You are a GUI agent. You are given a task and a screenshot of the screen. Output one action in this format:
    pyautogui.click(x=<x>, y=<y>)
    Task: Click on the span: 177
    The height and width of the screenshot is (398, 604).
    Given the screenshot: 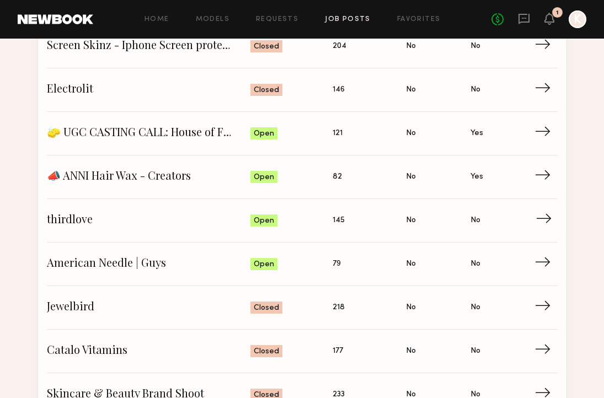 What is the action you would take?
    pyautogui.click(x=338, y=351)
    